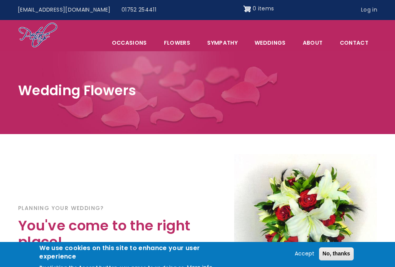  Describe the element at coordinates (270, 43) in the screenshot. I see `span: Weddings` at that location.